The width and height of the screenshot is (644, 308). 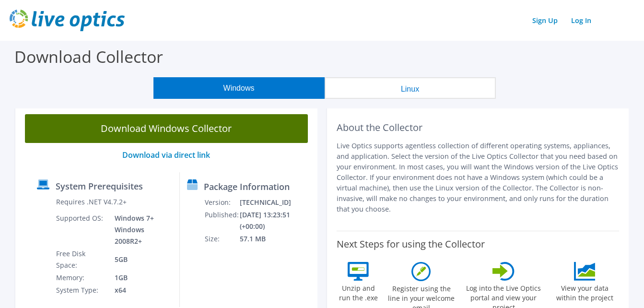 What do you see at coordinates (99, 186) in the screenshot?
I see `label: System Prerequisites` at bounding box center [99, 186].